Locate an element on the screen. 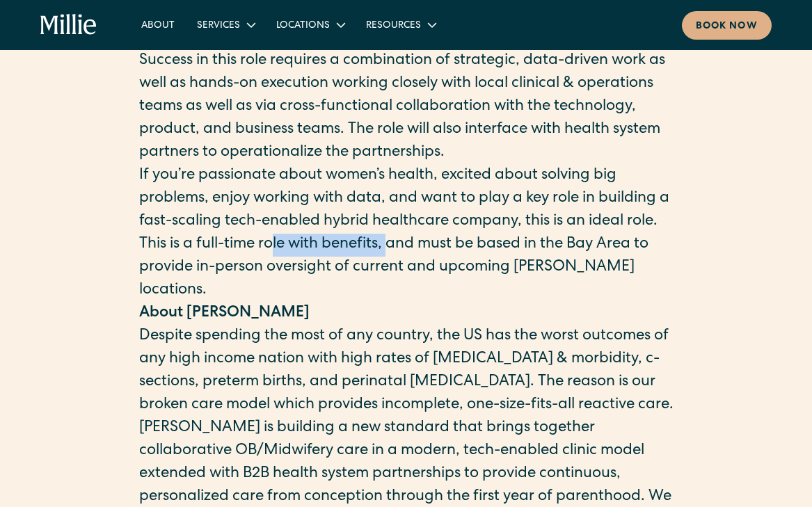 The width and height of the screenshot is (812, 507). a: About is located at coordinates (158, 24).